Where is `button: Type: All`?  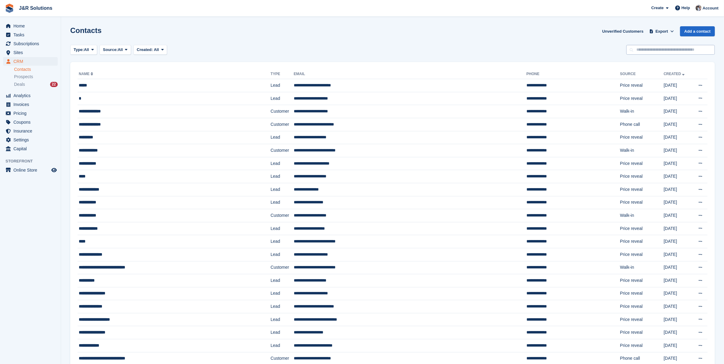
button: Type: All is located at coordinates (84, 50).